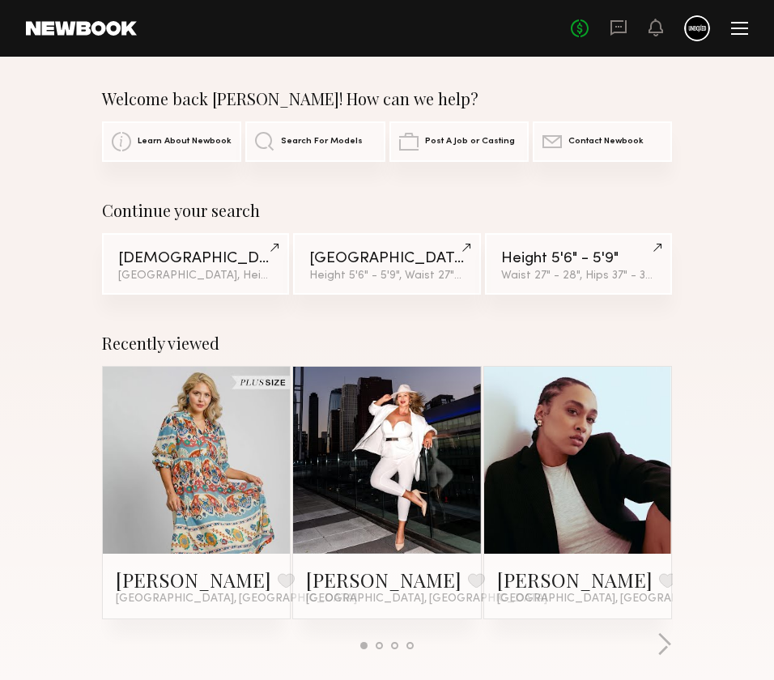  I want to click on span: Contact Newbook, so click(605, 142).